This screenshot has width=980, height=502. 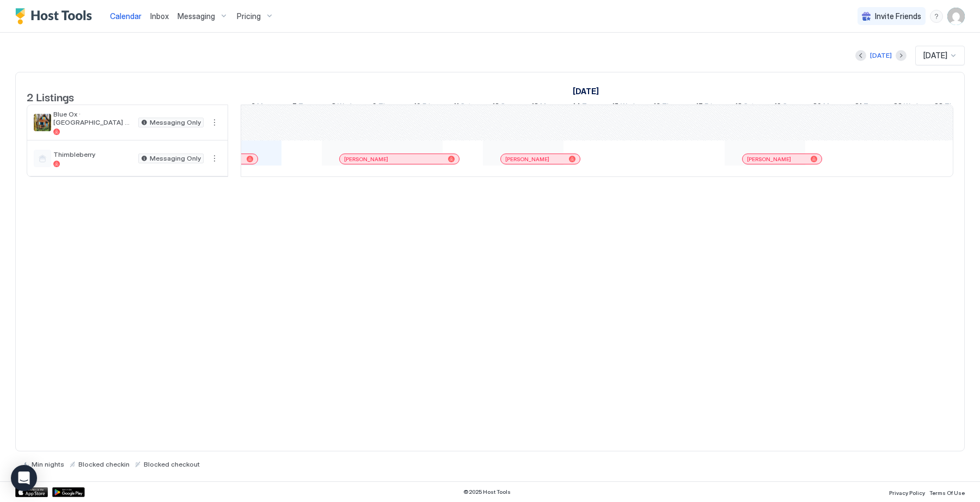 What do you see at coordinates (495, 107) in the screenshot?
I see `span: 12` at bounding box center [495, 107].